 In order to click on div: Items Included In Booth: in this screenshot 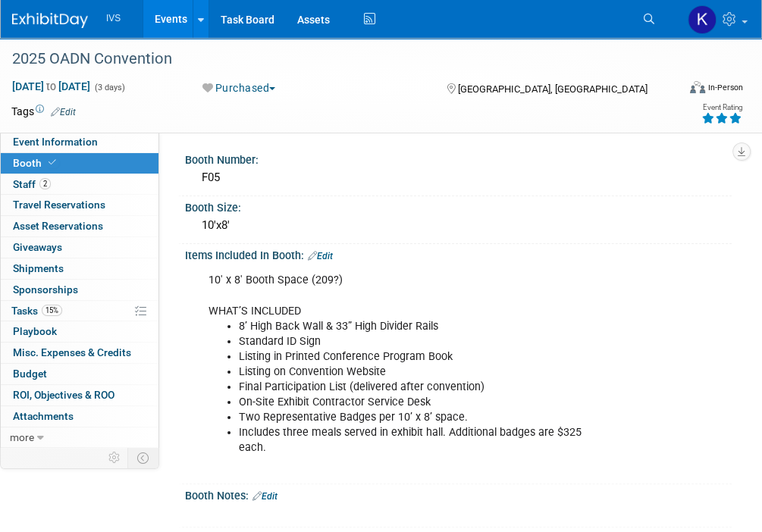, I will do `click(458, 254)`.